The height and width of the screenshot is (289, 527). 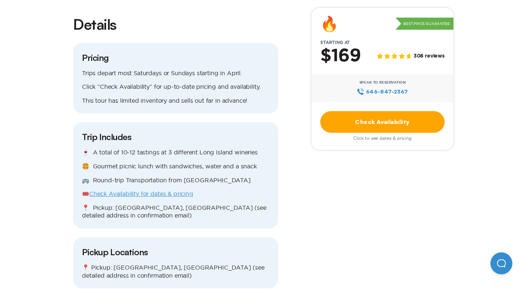 What do you see at coordinates (340, 56) in the screenshot?
I see `h2: $169` at bounding box center [340, 56].